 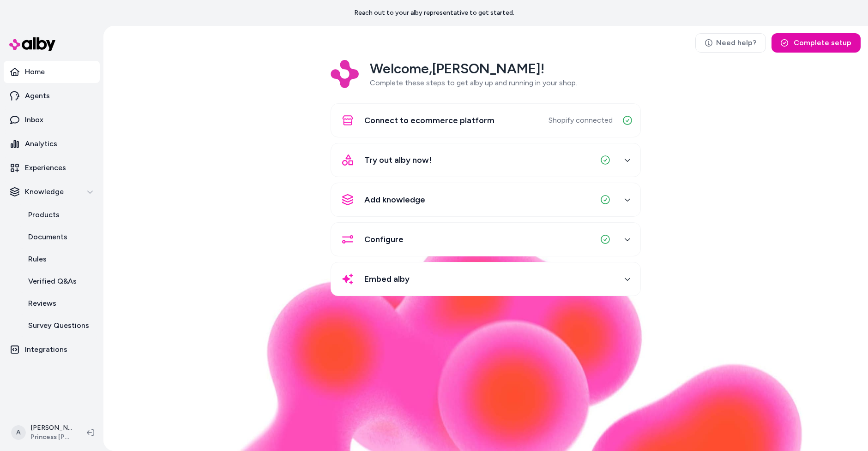 I want to click on p: Products, so click(x=44, y=215).